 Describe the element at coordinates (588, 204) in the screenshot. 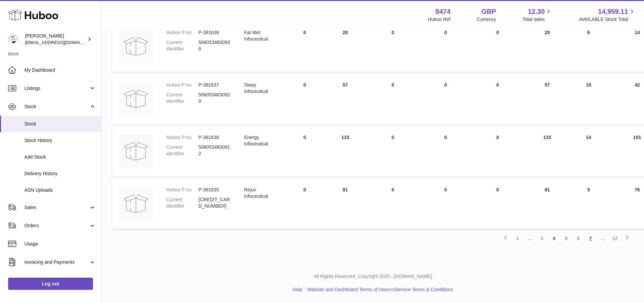

I see `td: 5` at that location.